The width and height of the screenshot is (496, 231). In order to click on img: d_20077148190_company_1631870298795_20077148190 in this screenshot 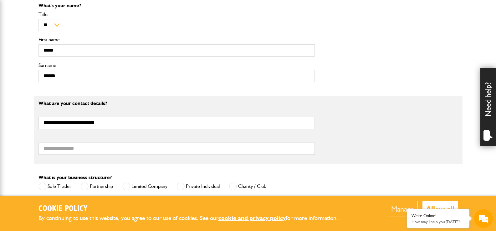, I will do `click(18, 39)`.